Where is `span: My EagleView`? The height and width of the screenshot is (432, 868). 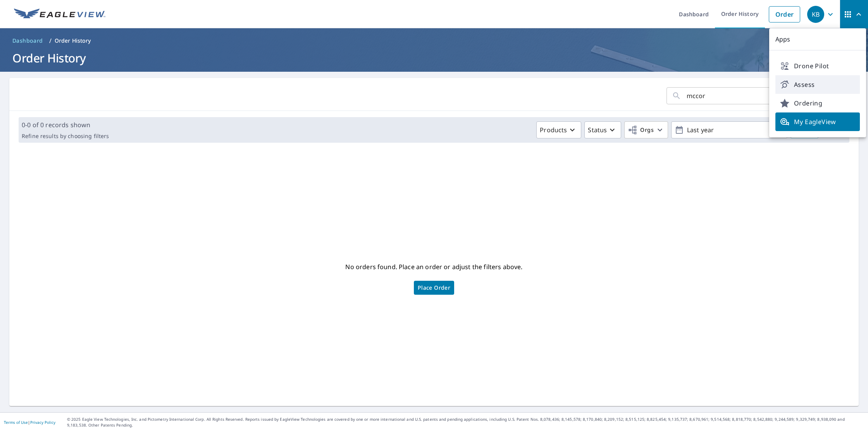
span: My EagleView is located at coordinates (818, 122).